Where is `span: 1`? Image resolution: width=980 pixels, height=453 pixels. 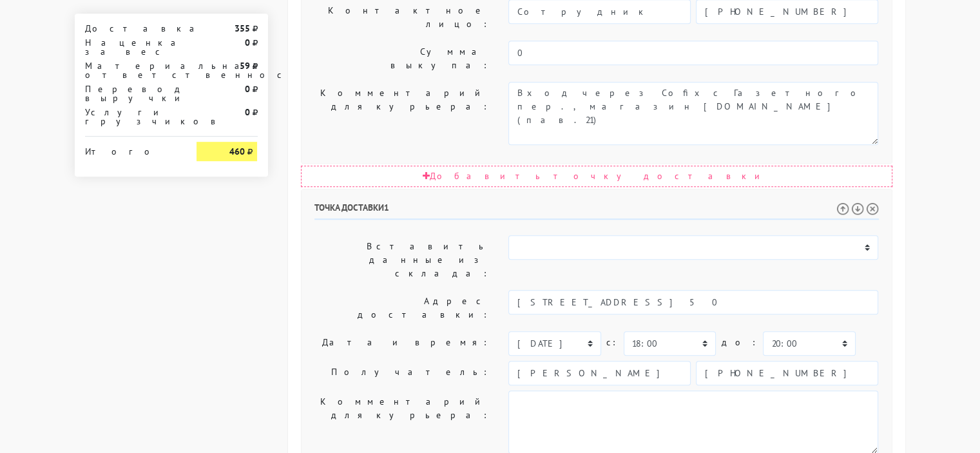
span: 1 is located at coordinates (387, 207).